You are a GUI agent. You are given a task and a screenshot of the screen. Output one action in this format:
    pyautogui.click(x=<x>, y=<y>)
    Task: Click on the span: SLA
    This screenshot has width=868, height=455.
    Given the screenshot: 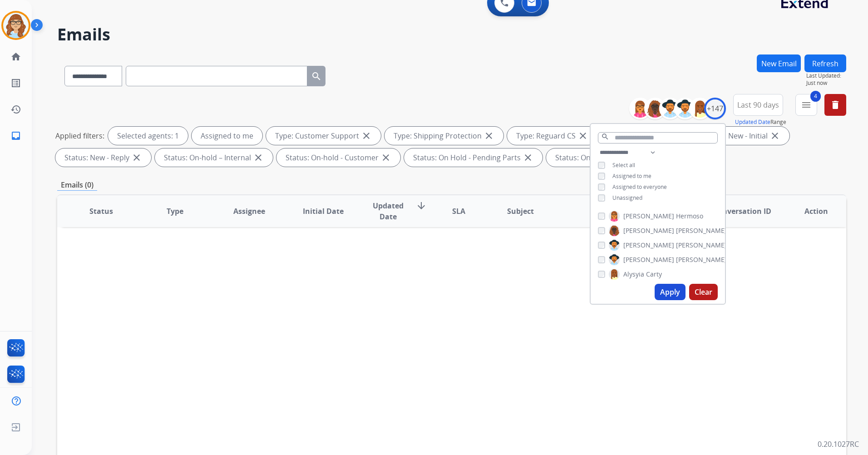 What is the action you would take?
    pyautogui.click(x=459, y=211)
    